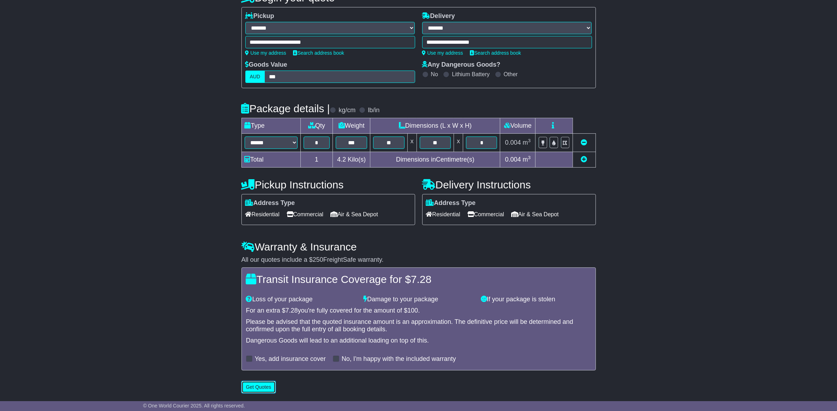  What do you see at coordinates (518, 126) in the screenshot?
I see `td: Volume` at bounding box center [518, 126].